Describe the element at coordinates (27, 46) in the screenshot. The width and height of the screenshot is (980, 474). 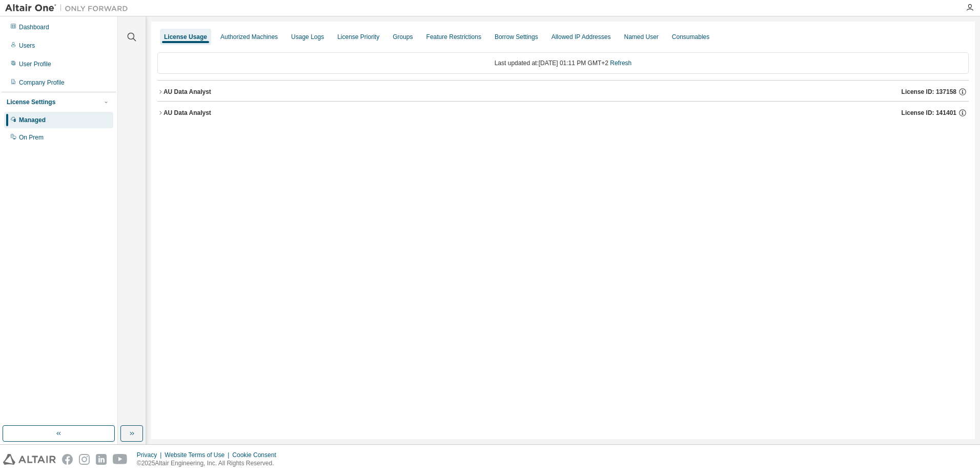
I see `div: Users` at that location.